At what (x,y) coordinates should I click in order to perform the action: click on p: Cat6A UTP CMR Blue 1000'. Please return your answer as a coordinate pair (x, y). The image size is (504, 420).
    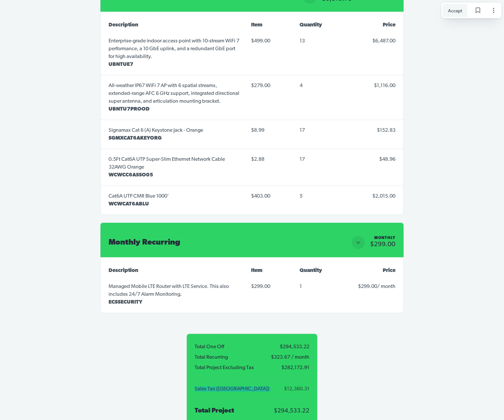
    Looking at the image, I should click on (138, 196).